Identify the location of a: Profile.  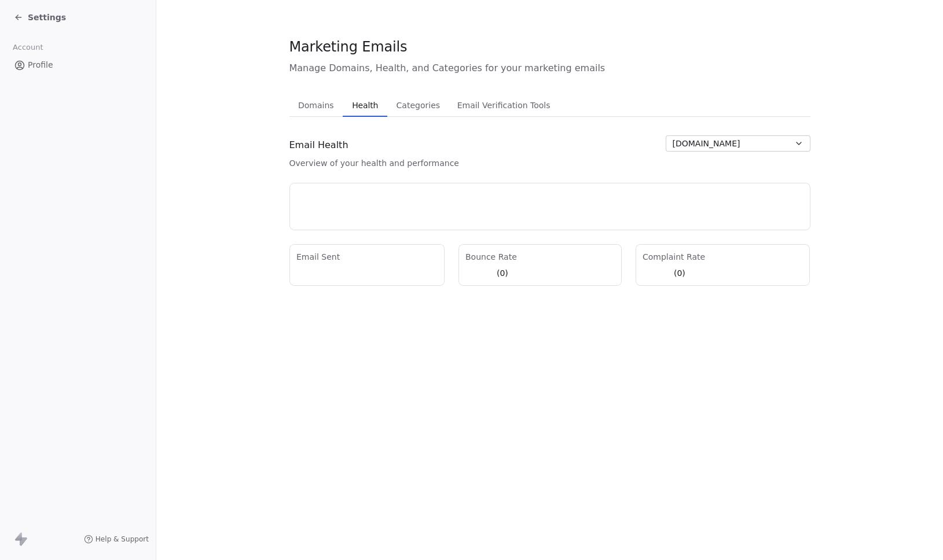
(77, 65).